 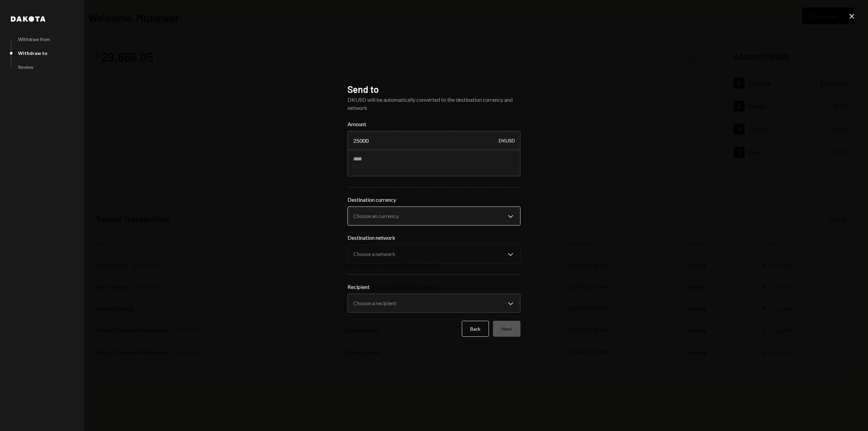 What do you see at coordinates (434, 254) in the screenshot?
I see `button: Destination network` at bounding box center [434, 254].